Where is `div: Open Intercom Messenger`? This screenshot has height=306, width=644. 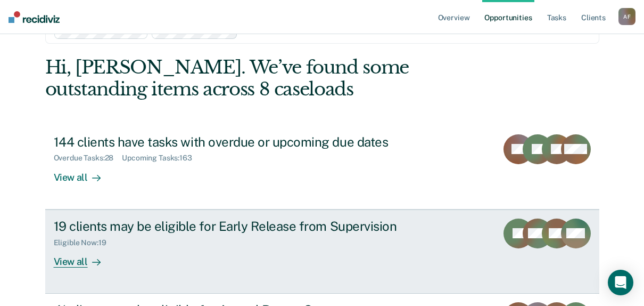
div: Open Intercom Messenger is located at coordinates (620, 282).